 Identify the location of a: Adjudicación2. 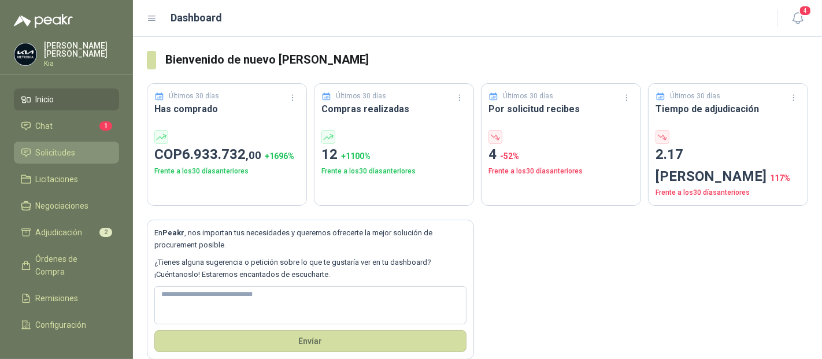
(66, 232).